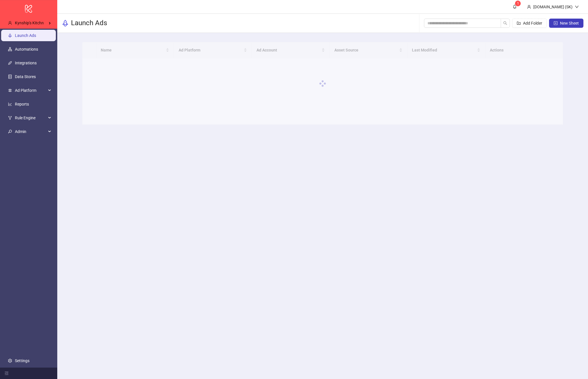  I want to click on span: number, so click(10, 91).